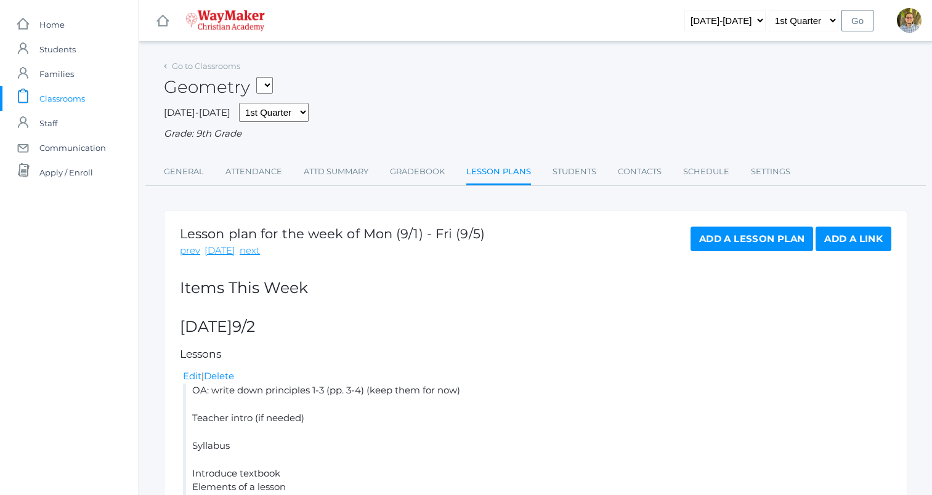 The height and width of the screenshot is (495, 932). I want to click on a: Add a Link, so click(853, 239).